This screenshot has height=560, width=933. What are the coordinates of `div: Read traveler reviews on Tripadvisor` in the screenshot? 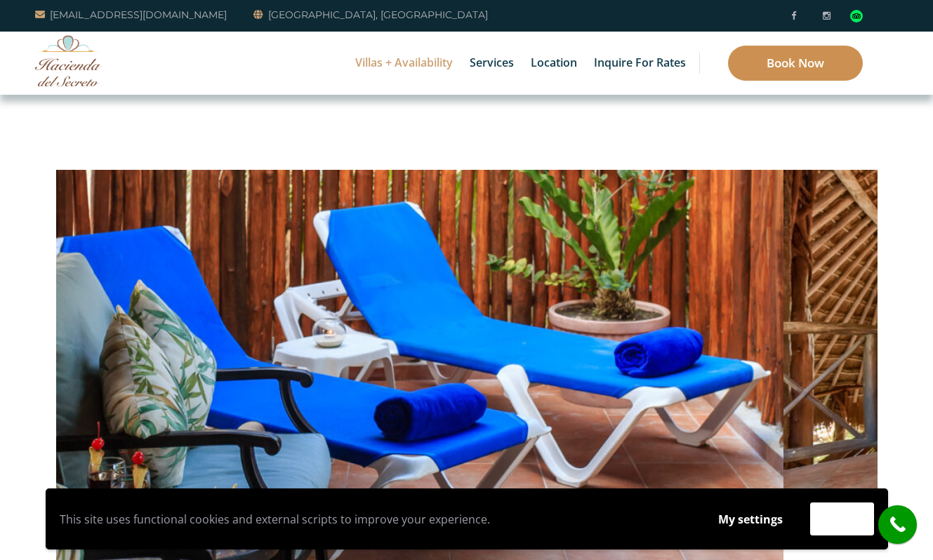 It's located at (856, 17).